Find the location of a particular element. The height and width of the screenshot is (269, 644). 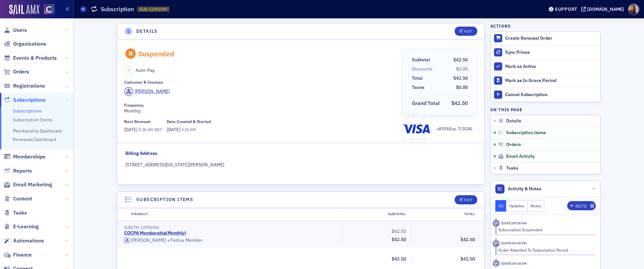

span: Finance is located at coordinates (23, 255).